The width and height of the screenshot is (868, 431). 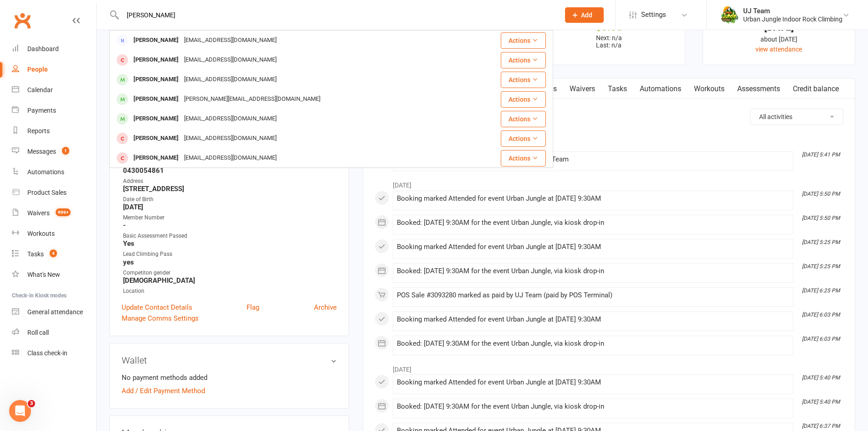 What do you see at coordinates (63, 212) in the screenshot?
I see `span: 999+` at bounding box center [63, 212].